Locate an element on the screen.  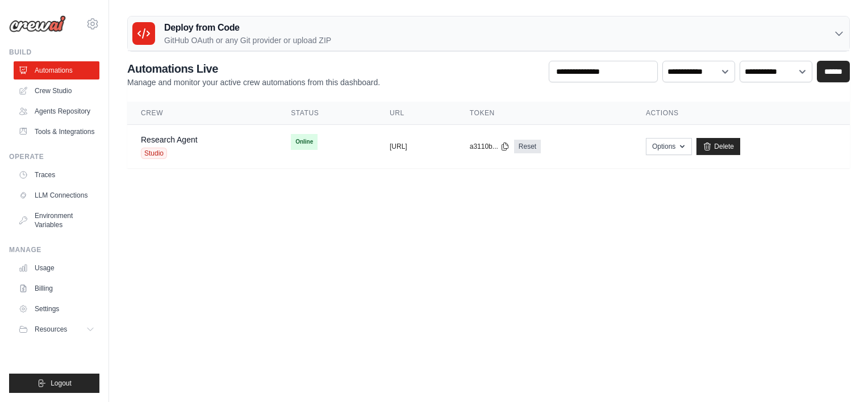
span: Studio is located at coordinates (154, 153).